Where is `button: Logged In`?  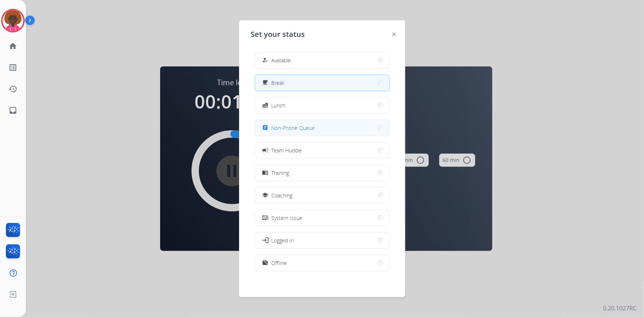
button: Logged In is located at coordinates (322, 240).